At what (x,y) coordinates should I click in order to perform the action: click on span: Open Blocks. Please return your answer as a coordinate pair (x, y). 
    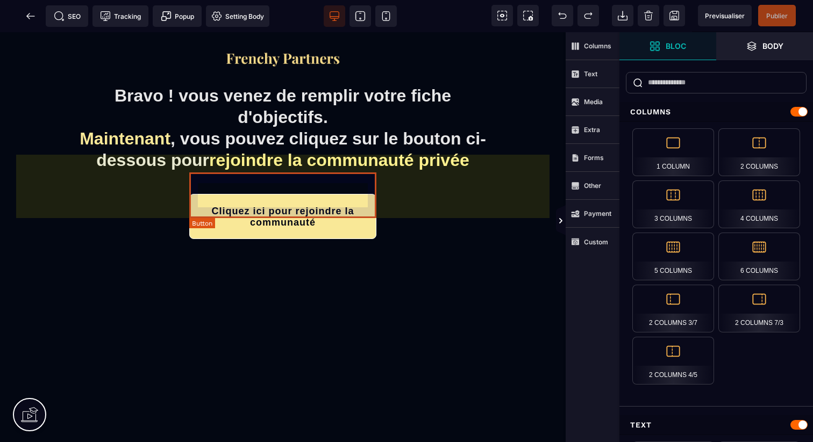
    Looking at the image, I should click on (668, 46).